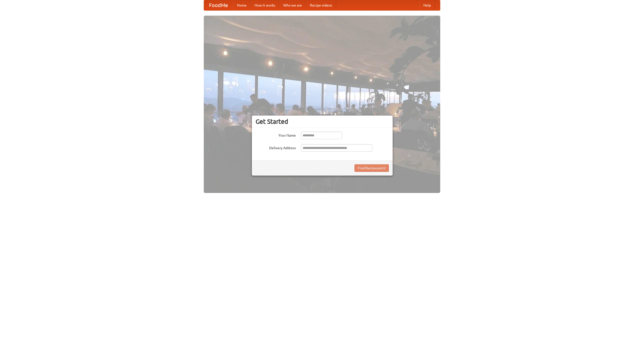 The image size is (644, 356). I want to click on h3: Get Started, so click(322, 121).